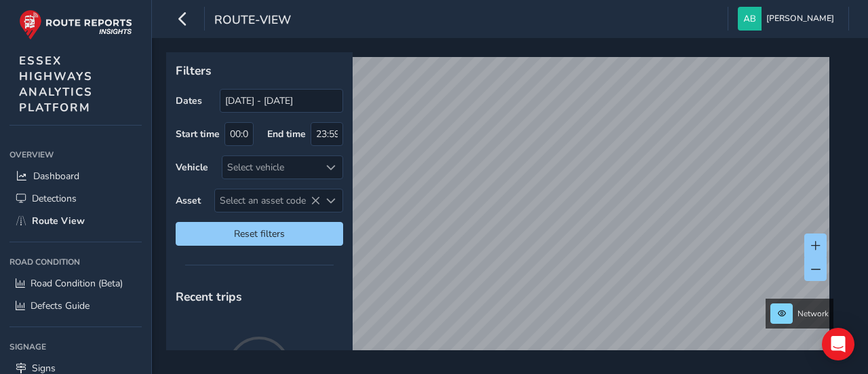  I want to click on span: Route View, so click(59, 221).